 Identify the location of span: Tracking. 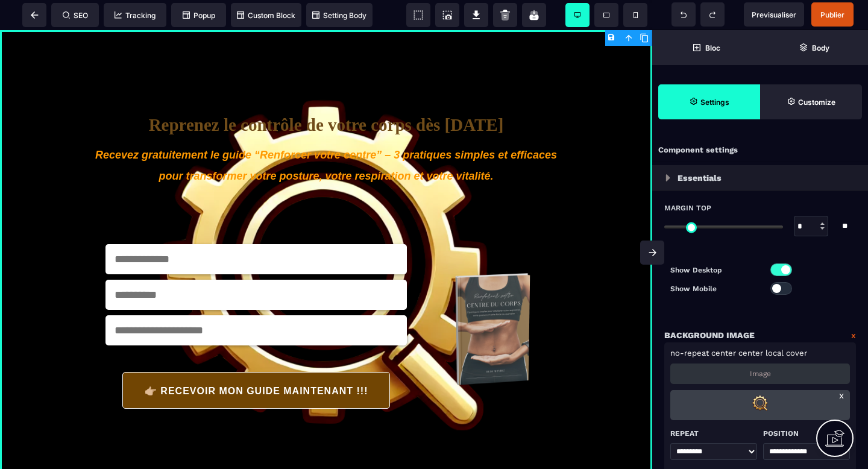
(135, 15).